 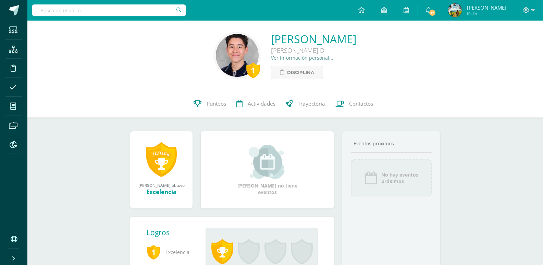 What do you see at coordinates (400, 178) in the screenshot?
I see `span: No hay eventos próximos` at bounding box center [400, 178].